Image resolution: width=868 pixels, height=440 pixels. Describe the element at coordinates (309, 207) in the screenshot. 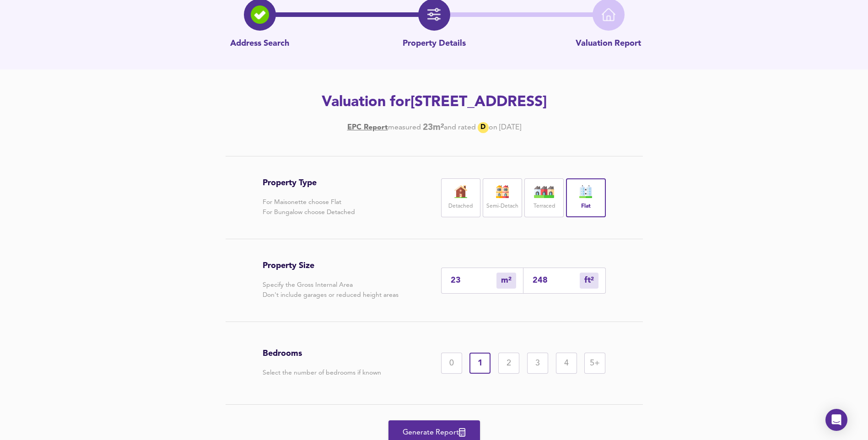

I see `p: For Maisonette choose Flat For Bungalow choose Detached` at that location.